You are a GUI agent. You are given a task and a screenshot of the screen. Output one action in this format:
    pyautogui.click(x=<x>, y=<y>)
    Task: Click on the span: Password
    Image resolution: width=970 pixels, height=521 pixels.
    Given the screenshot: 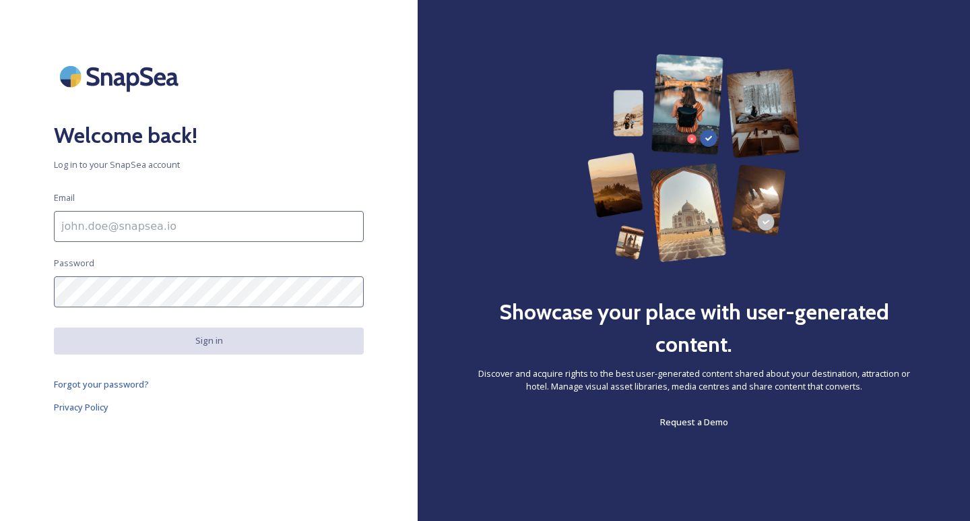 What is the action you would take?
    pyautogui.click(x=74, y=263)
    